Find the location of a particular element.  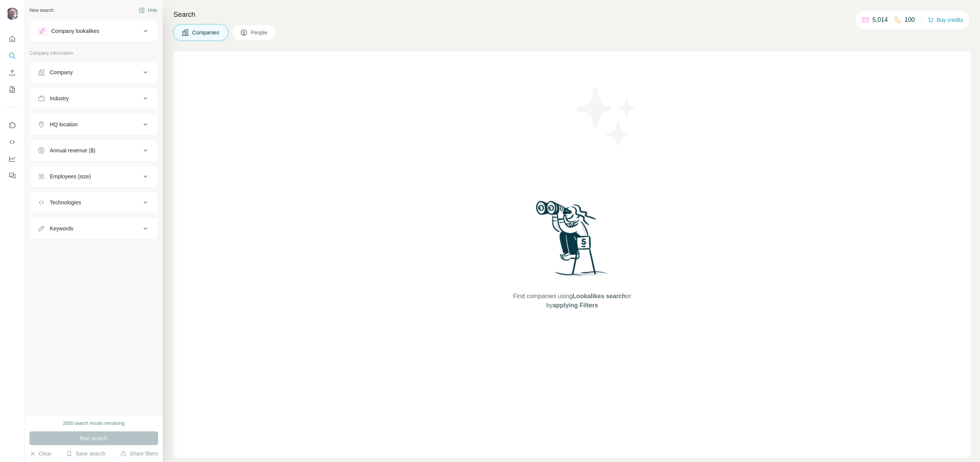

button: Hide is located at coordinates (148, 11).